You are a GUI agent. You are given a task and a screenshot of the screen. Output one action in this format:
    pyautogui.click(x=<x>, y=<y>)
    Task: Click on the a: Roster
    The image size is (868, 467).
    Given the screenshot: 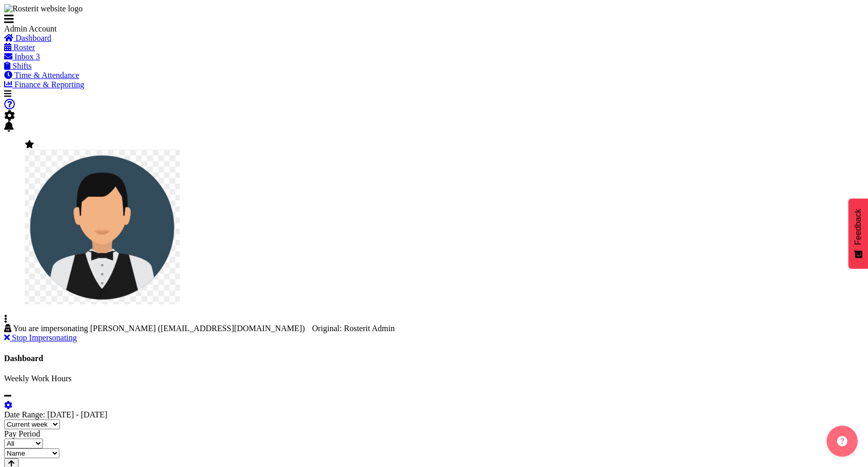 What is the action you would take?
    pyautogui.click(x=19, y=47)
    